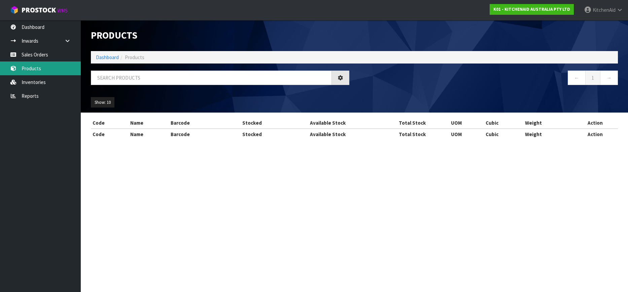 Image resolution: width=628 pixels, height=292 pixels. What do you see at coordinates (604, 10) in the screenshot?
I see `span: KitchenAid` at bounding box center [604, 10].